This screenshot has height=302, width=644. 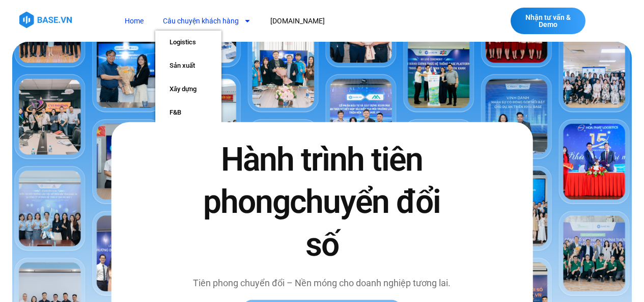 What do you see at coordinates (547, 21) in the screenshot?
I see `a: Nhận tư vấn & Demo` at bounding box center [547, 21].